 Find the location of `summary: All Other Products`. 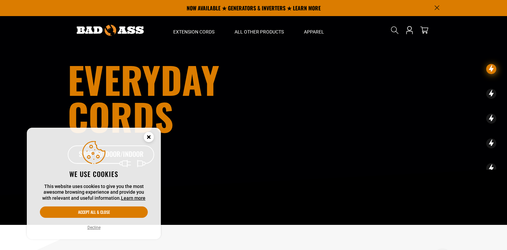

summary: All Other Products is located at coordinates (259, 30).